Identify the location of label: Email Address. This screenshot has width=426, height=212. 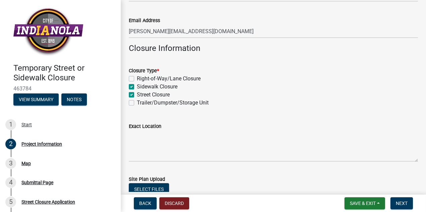
(144, 21).